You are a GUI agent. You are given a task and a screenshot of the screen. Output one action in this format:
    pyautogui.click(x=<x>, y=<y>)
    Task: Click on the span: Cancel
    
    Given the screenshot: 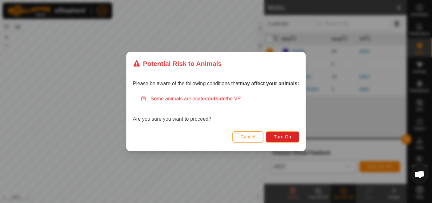 What is the action you would take?
    pyautogui.click(x=248, y=137)
    